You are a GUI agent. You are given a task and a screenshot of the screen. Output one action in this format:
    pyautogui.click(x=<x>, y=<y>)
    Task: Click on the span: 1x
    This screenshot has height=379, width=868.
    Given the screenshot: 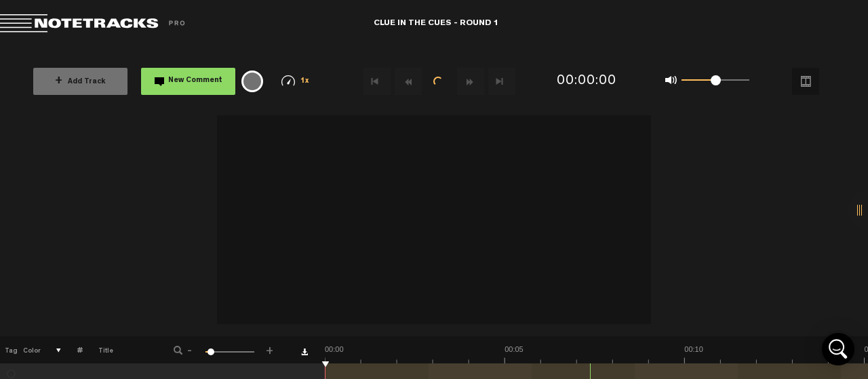 What is the action you would take?
    pyautogui.click(x=305, y=81)
    